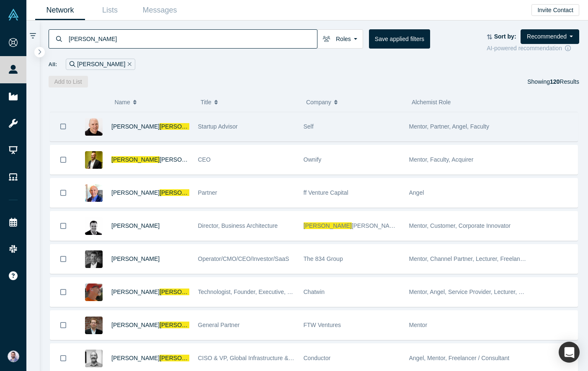 The width and height of the screenshot is (588, 371). Describe the element at coordinates (418, 325) in the screenshot. I see `span: Mentor` at that location.